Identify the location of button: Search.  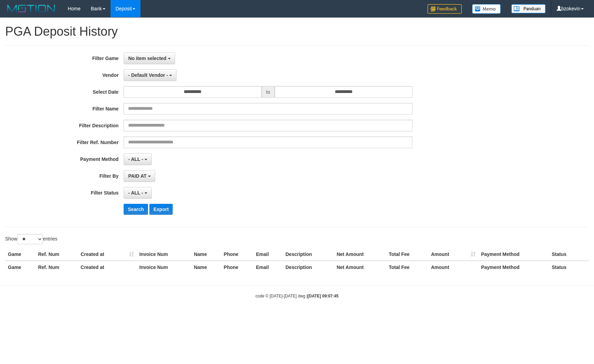
(136, 209).